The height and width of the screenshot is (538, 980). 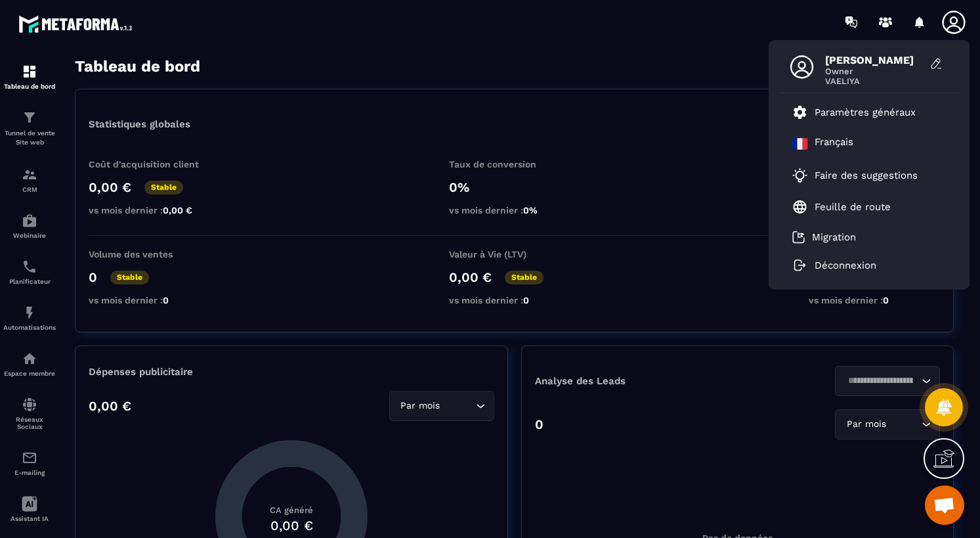 What do you see at coordinates (874, 81) in the screenshot?
I see `span: VAELIYA` at bounding box center [874, 81].